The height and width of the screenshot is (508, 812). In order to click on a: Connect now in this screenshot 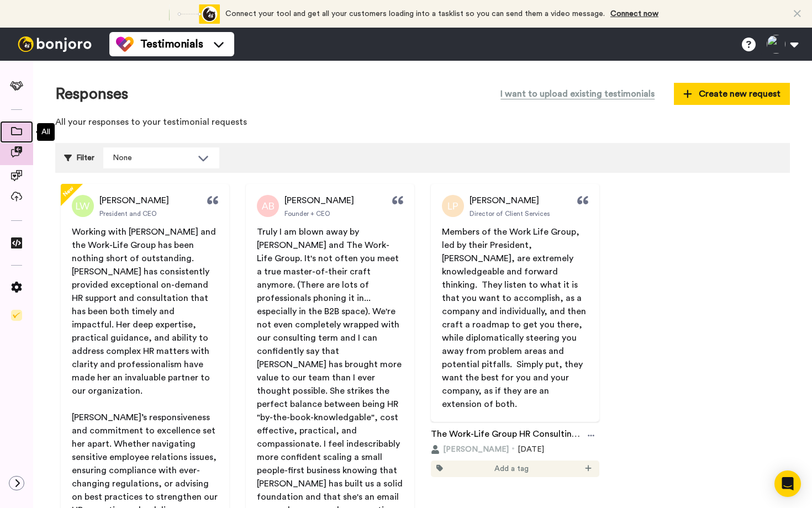, I will do `click(634, 14)`.